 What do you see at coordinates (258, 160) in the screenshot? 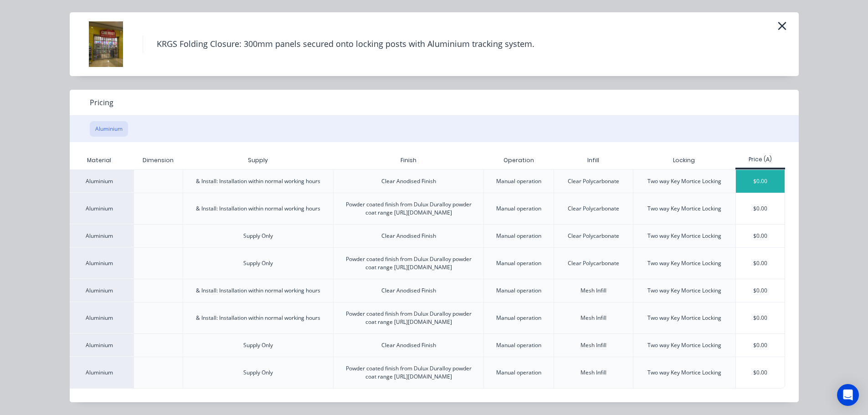
I see `div: Supply` at bounding box center [258, 160].